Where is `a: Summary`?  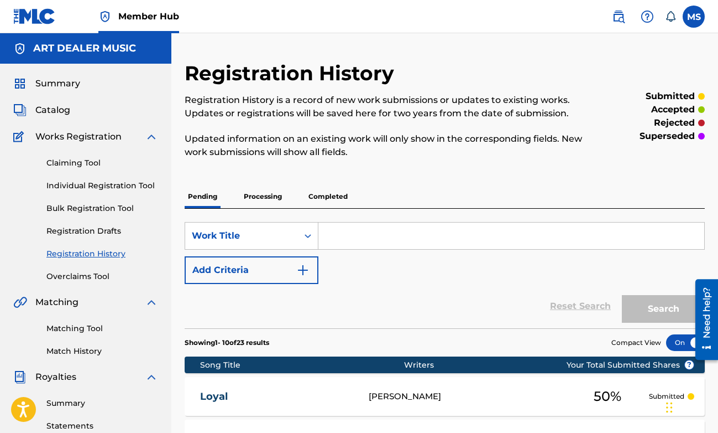
a: Summary is located at coordinates (102, 403).